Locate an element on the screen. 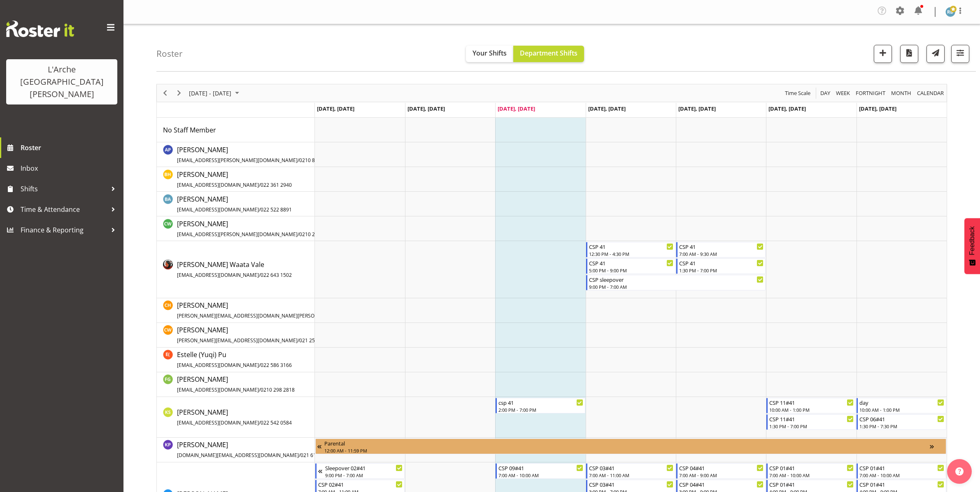  div: Sleepover 02#41 is located at coordinates (364, 468).